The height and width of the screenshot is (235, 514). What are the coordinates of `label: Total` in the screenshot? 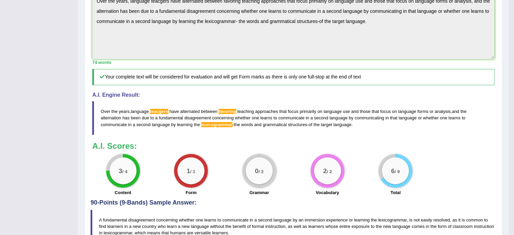 It's located at (396, 192).